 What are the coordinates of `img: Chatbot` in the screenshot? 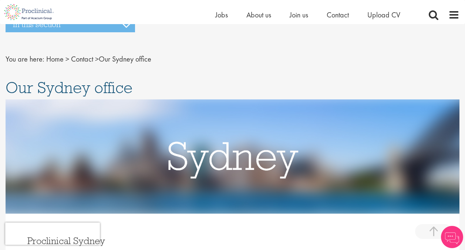 It's located at (453, 237).